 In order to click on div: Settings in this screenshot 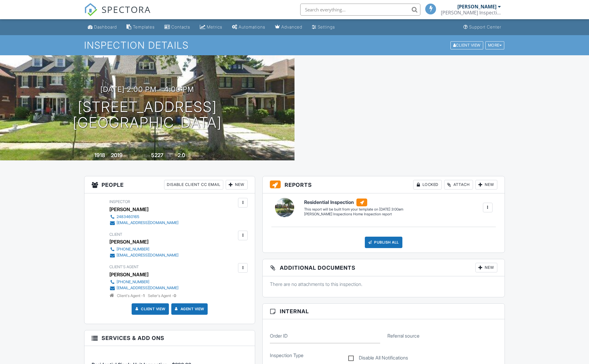, I will do `click(326, 26)`.